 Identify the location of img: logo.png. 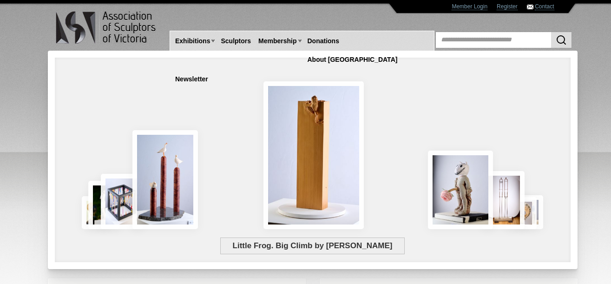
(106, 27).